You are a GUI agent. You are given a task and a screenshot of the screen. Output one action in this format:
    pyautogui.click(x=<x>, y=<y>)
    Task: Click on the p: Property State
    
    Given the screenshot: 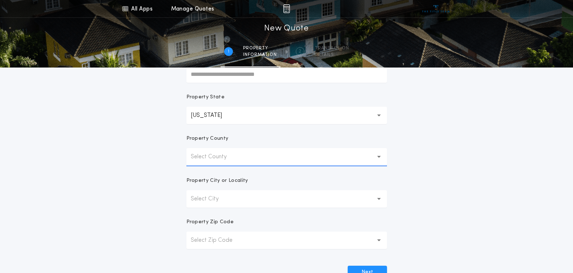 What is the action you would take?
    pyautogui.click(x=205, y=97)
    